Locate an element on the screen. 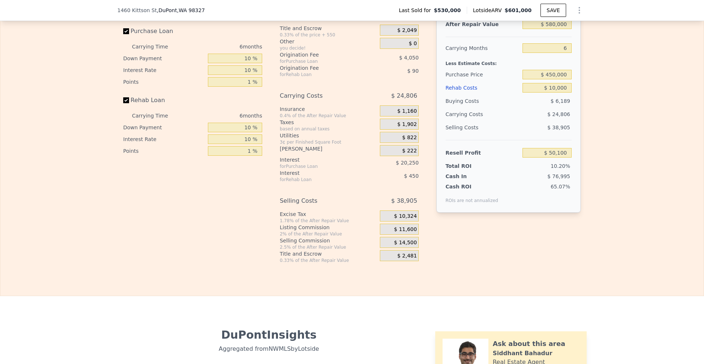  div: Other is located at coordinates (328, 41).